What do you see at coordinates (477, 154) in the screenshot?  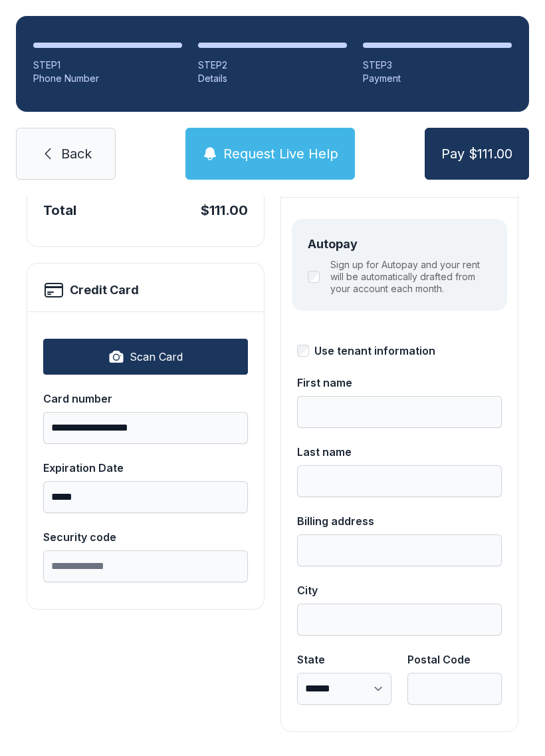 I see `span: Pay $111.00` at bounding box center [477, 154].